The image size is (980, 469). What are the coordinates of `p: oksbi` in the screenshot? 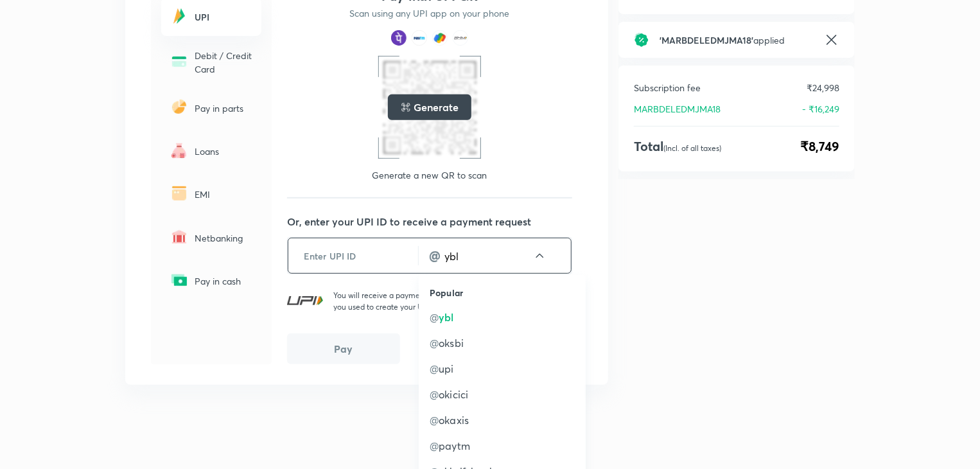 It's located at (502, 343).